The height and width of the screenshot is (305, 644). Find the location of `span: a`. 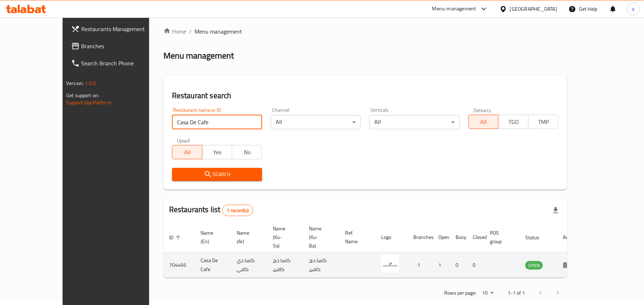

span: a is located at coordinates (633, 9).